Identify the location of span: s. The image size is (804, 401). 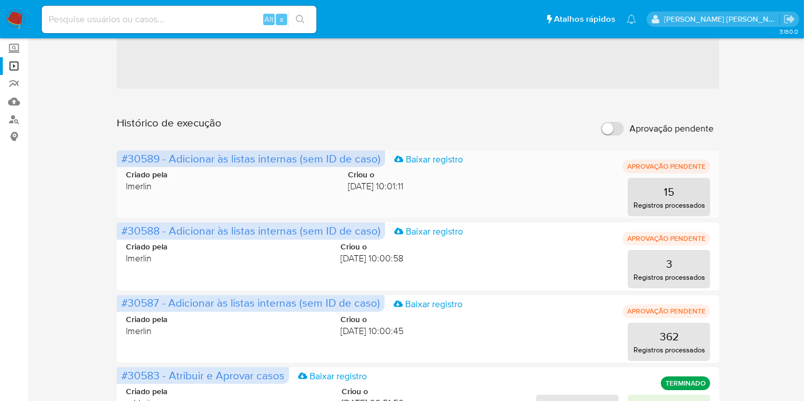
(281, 19).